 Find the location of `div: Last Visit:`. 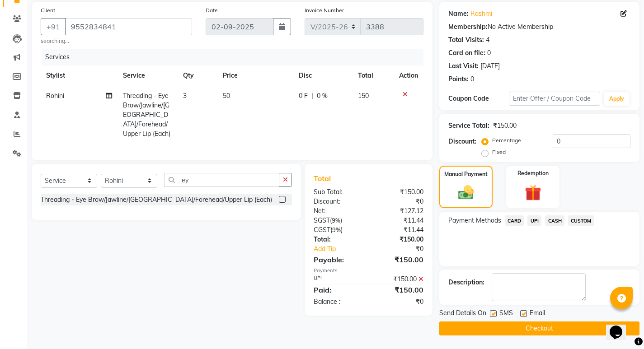

div: Last Visit: is located at coordinates (463, 66).